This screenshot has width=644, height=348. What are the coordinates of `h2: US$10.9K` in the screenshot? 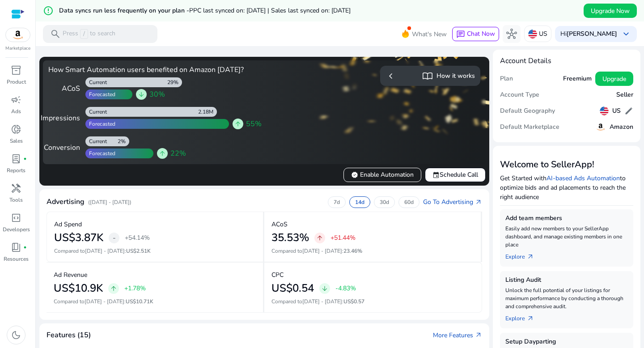 It's located at (78, 288).